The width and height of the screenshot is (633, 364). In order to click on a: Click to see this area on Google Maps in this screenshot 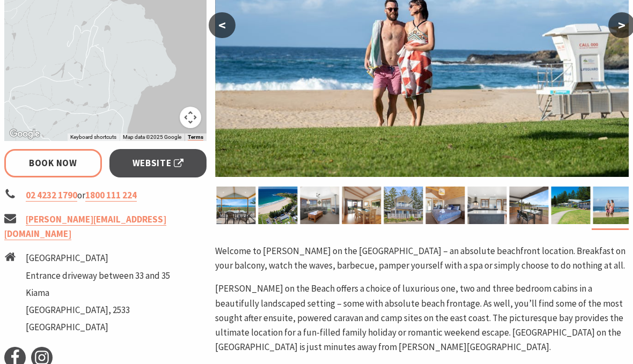, I will do `click(25, 134)`.